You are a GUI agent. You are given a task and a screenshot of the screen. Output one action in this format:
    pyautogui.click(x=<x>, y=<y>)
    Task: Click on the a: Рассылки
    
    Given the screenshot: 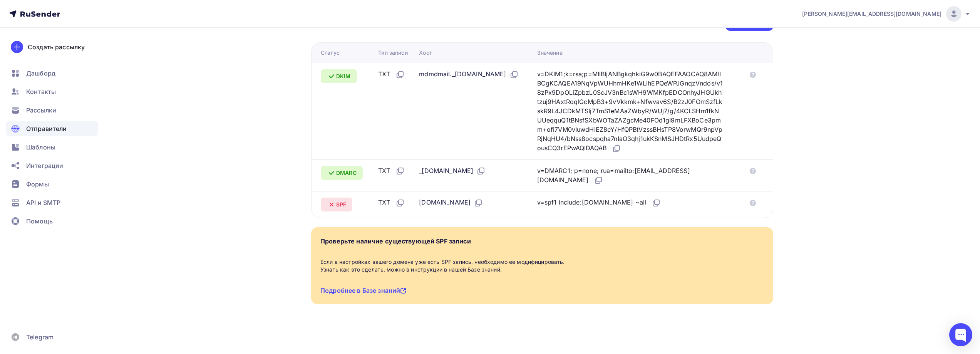 What is the action you would take?
    pyautogui.click(x=52, y=110)
    